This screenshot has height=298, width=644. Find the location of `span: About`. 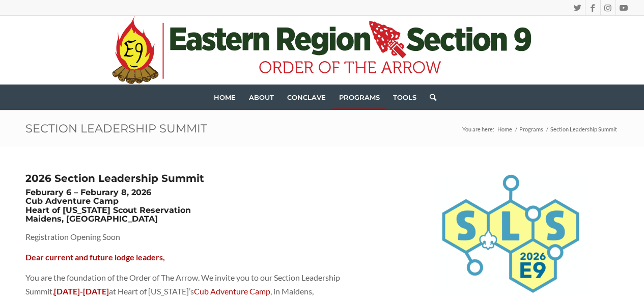

span: About is located at coordinates (261, 98).